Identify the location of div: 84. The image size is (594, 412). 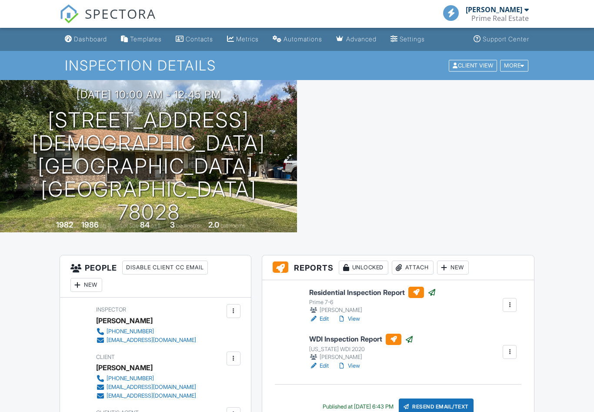
(145, 224).